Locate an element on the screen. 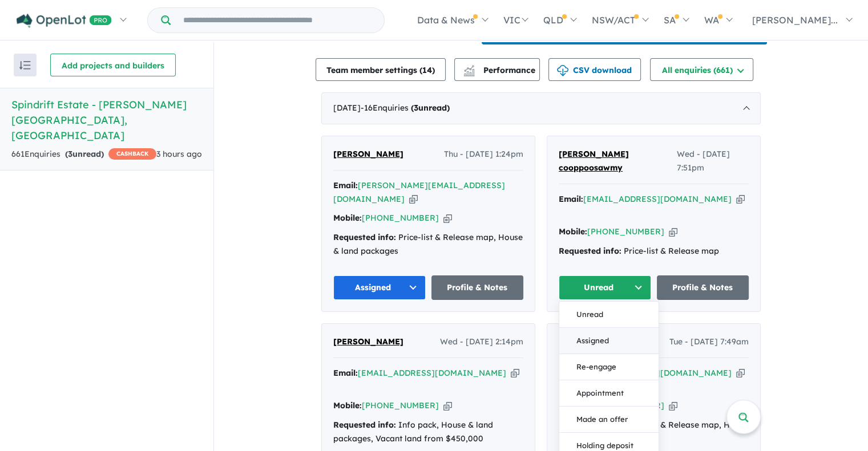 The image size is (868, 451). button: Team member settings (14) is located at coordinates (381, 69).